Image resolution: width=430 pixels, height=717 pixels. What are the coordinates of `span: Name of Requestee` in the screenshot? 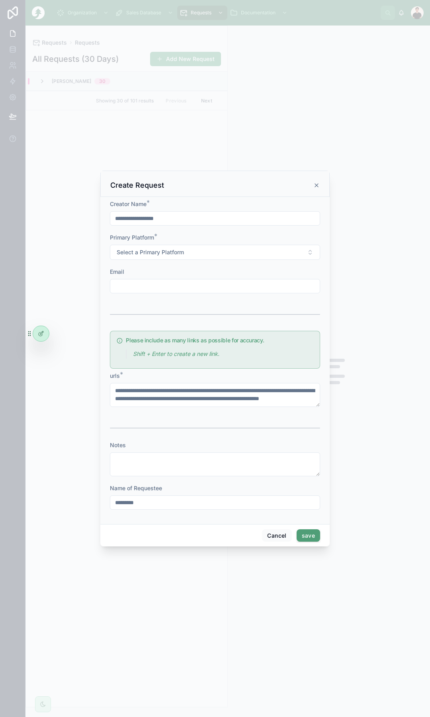 It's located at (136, 488).